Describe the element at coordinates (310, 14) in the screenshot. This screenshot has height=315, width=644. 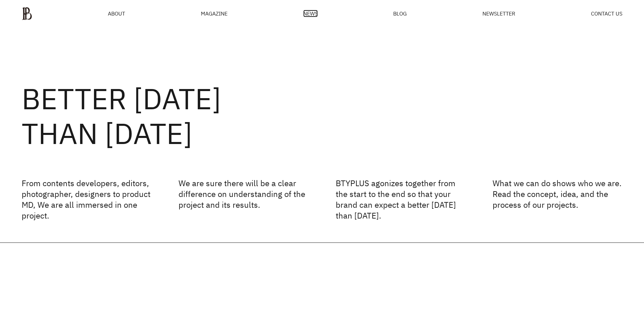
I see `a: NEWS` at that location.